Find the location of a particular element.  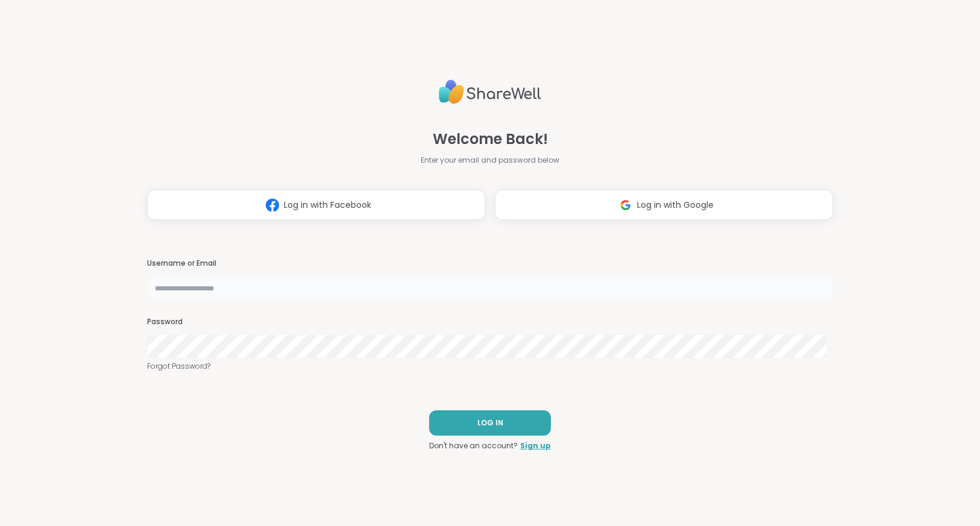

span: Log in with Facebook is located at coordinates (327, 205).